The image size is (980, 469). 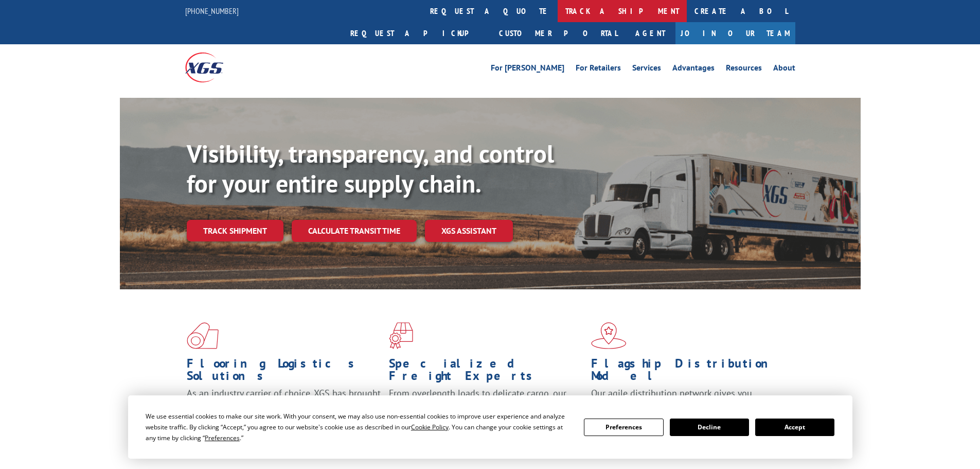 I want to click on button: Preferences, so click(x=624, y=427).